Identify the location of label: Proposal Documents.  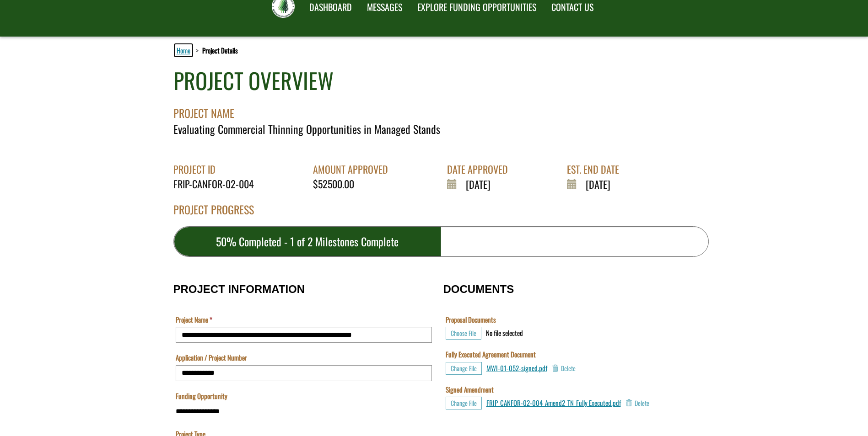
(471, 319).